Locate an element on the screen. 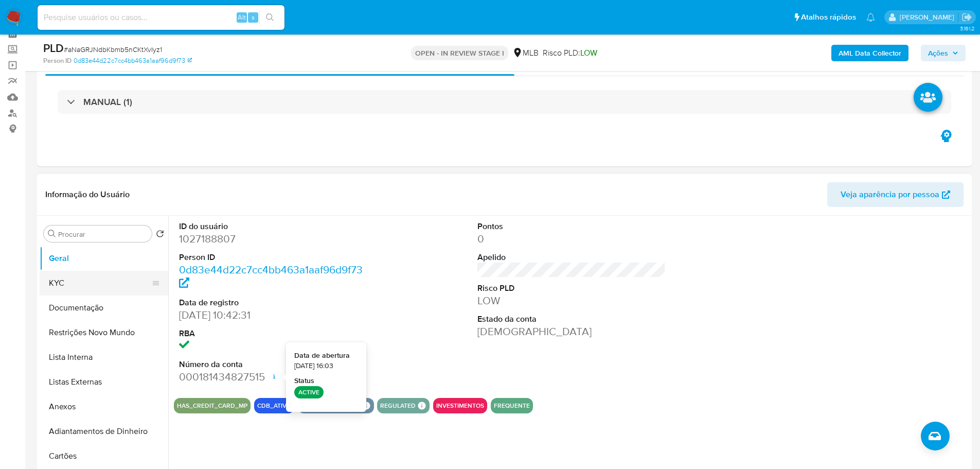 The image size is (980, 469). b: AML Data Collector is located at coordinates (870, 53).